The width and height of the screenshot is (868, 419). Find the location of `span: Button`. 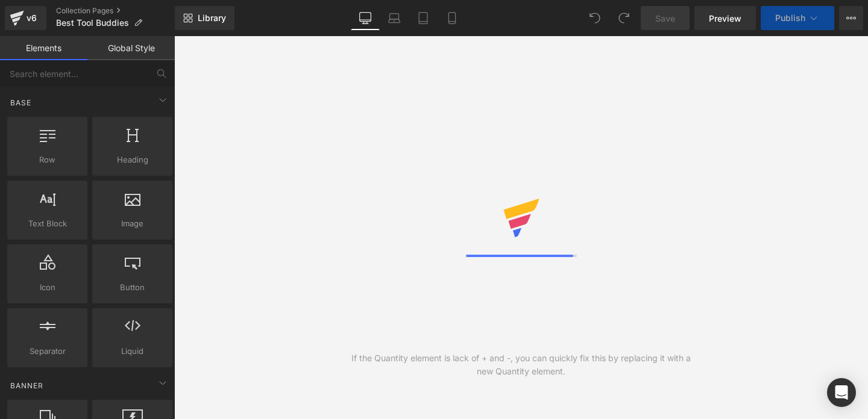

span: Button is located at coordinates (132, 287).